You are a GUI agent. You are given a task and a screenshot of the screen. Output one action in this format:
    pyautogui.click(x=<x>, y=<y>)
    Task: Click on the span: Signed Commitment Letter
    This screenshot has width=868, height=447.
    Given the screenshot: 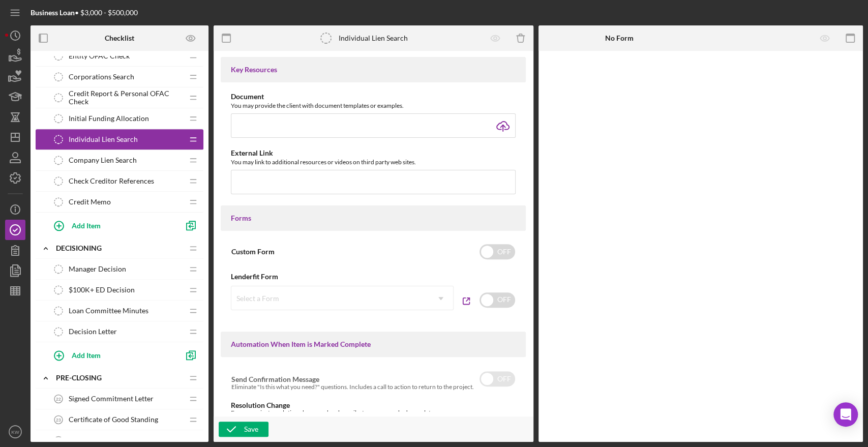 What is the action you would take?
    pyautogui.click(x=111, y=398)
    